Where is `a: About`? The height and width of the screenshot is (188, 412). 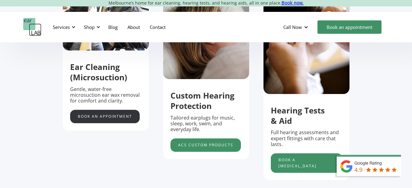
a: About is located at coordinates (134, 27).